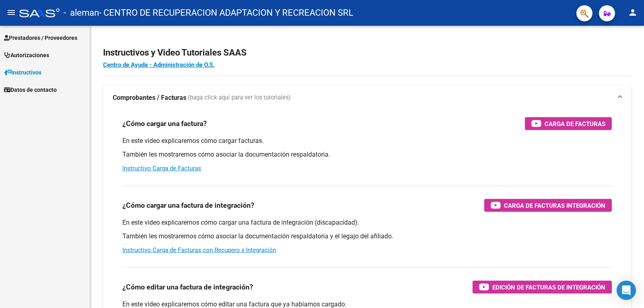 Image resolution: width=644 pixels, height=308 pixels. I want to click on button: Edición de Facturas de integración, so click(542, 287).